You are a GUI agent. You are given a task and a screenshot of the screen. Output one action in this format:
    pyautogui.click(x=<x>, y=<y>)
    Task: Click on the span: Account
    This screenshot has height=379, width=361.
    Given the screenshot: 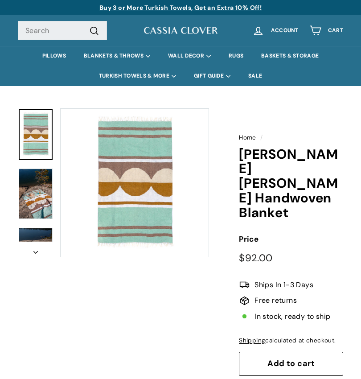 What is the action you would take?
    pyautogui.click(x=285, y=30)
    